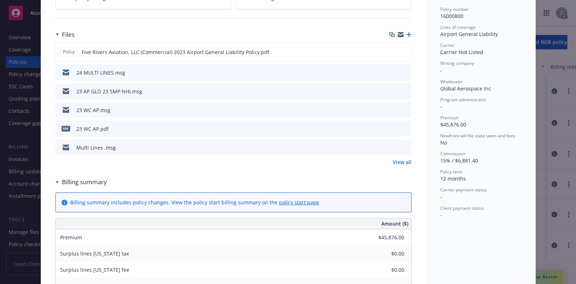  Describe the element at coordinates (402, 162) in the screenshot. I see `a: View all` at that location.